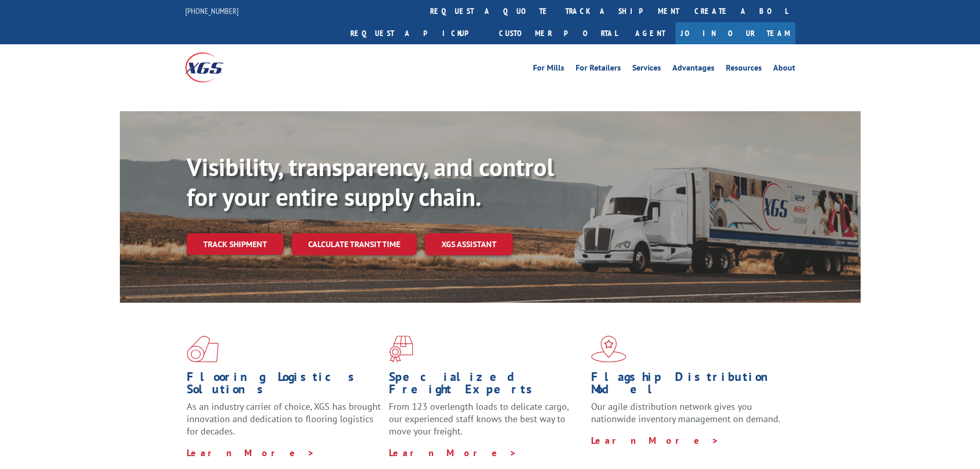 This screenshot has width=980, height=469. What do you see at coordinates (650, 33) in the screenshot?
I see `a: Agent` at bounding box center [650, 33].